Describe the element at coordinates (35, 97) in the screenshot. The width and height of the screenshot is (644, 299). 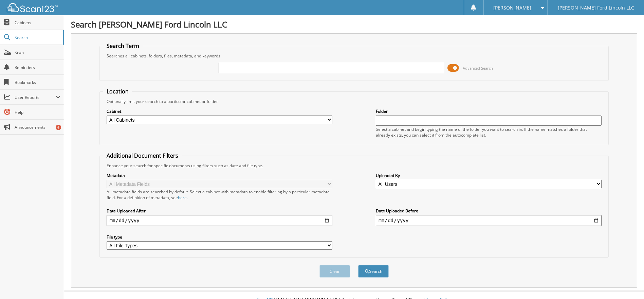
I see `span: User Reports` at that location.